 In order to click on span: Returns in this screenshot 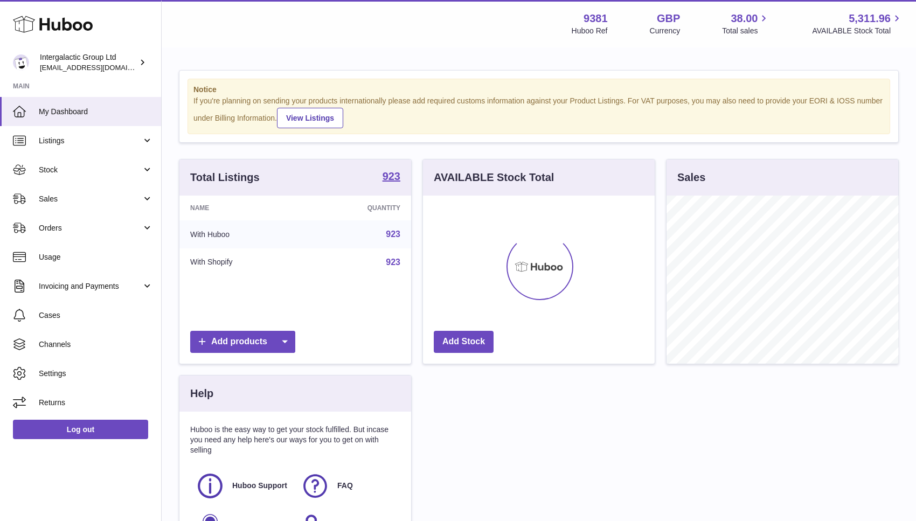, I will do `click(96, 403)`.